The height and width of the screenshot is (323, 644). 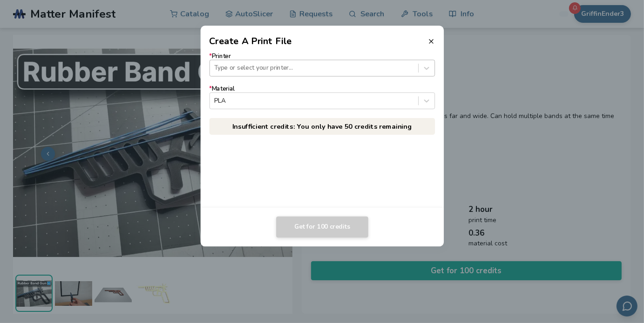 I want to click on label: Material, so click(x=321, y=97).